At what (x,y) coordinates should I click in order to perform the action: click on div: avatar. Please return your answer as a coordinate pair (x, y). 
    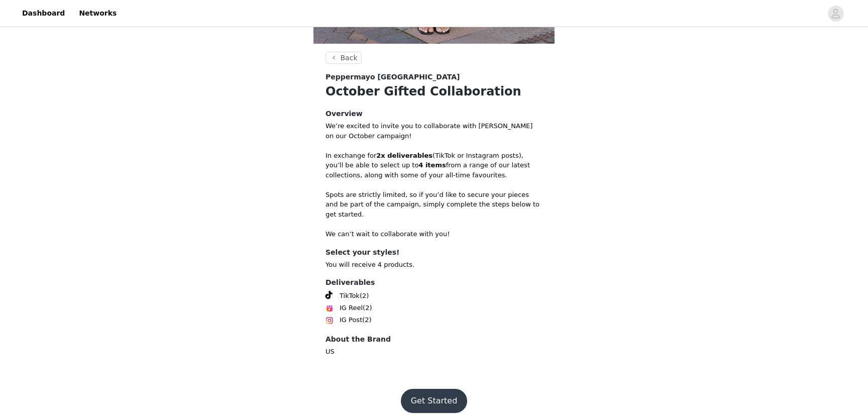
    Looking at the image, I should click on (836, 14).